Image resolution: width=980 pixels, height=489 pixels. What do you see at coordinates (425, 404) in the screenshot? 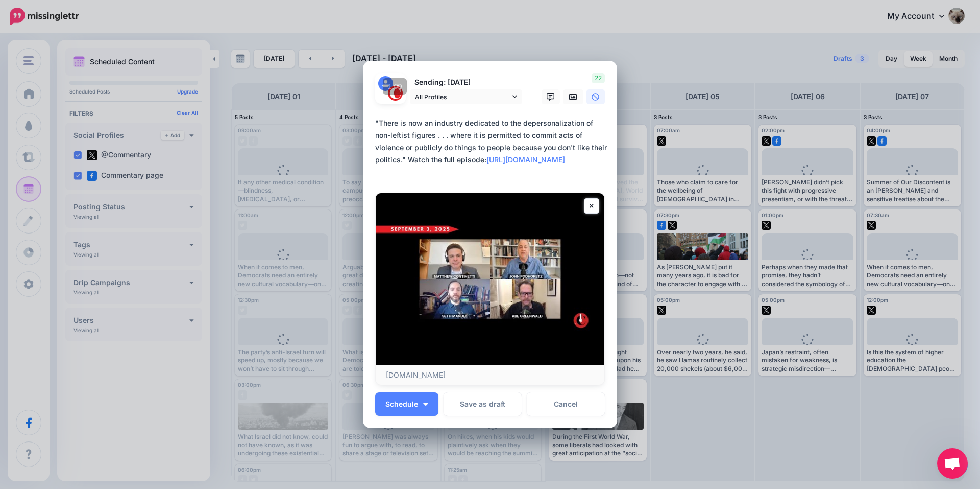
I see `img: arrow-down-white.png` at bounding box center [425, 404].